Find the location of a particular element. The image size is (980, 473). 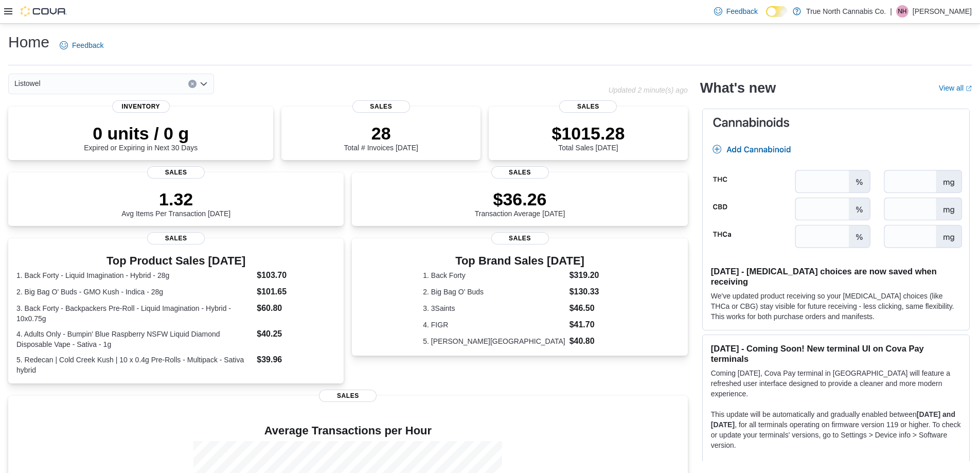

svg: External link is located at coordinates (969, 89).